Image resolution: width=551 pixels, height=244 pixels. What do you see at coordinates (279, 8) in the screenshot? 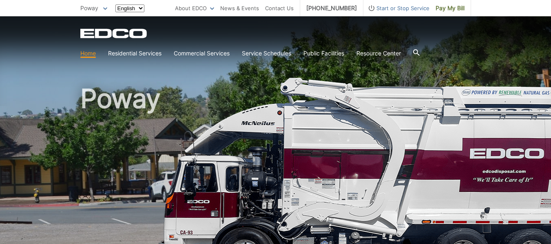
I see `a: Contact Us` at bounding box center [279, 8].